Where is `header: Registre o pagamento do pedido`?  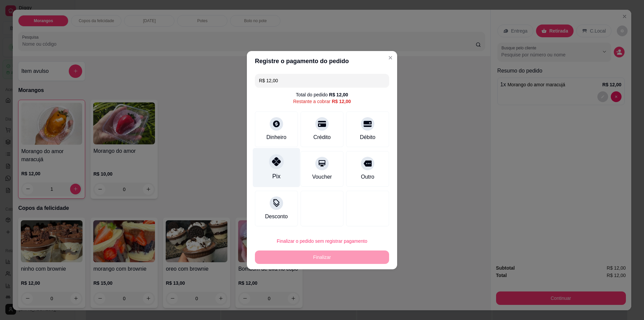 header: Registre o pagamento do pedido is located at coordinates (322, 61).